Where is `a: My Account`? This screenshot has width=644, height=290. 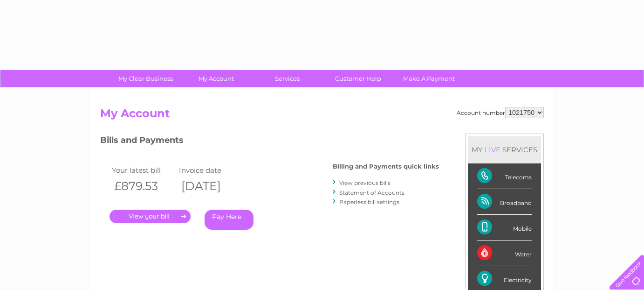
a: My Account is located at coordinates (217, 78).